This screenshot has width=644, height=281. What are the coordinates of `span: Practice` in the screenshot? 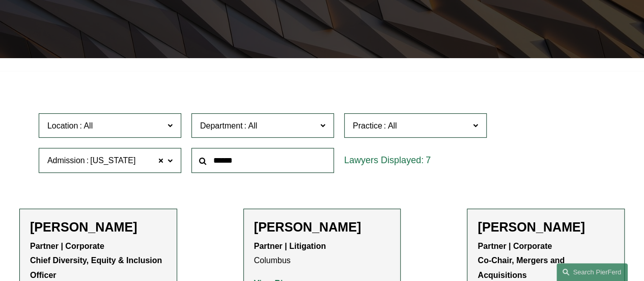 It's located at (368, 125).